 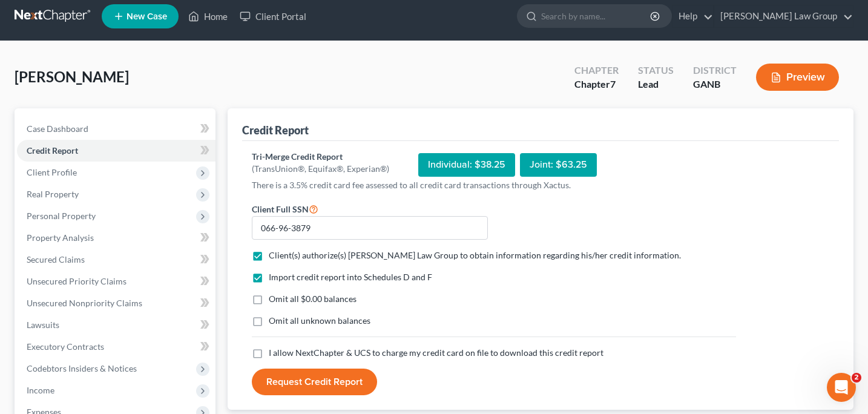 I want to click on a: Help, so click(x=692, y=16).